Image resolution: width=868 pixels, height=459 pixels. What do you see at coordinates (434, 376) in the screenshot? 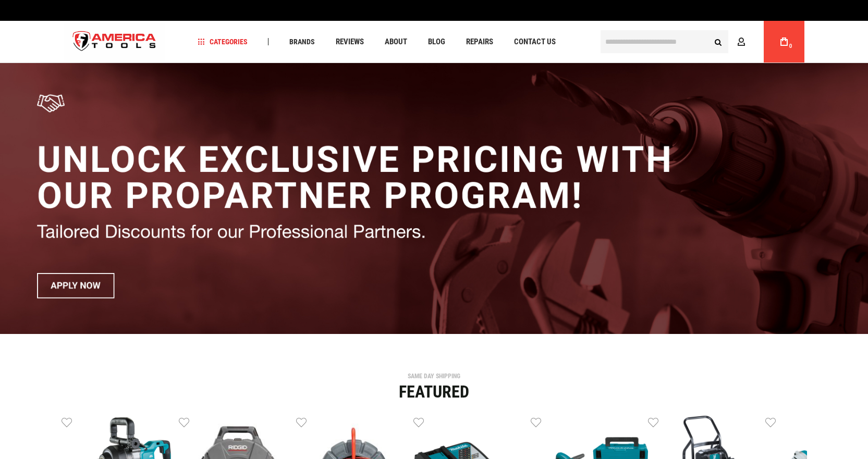
I see `div: SAME DAY SHIPPING` at bounding box center [434, 376].